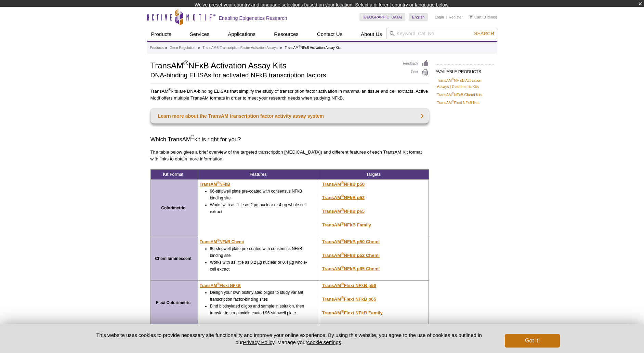 Image resolution: width=644 pixels, height=353 pixels. I want to click on u: TransAM NFkB p50 Chemi, so click(350, 242).